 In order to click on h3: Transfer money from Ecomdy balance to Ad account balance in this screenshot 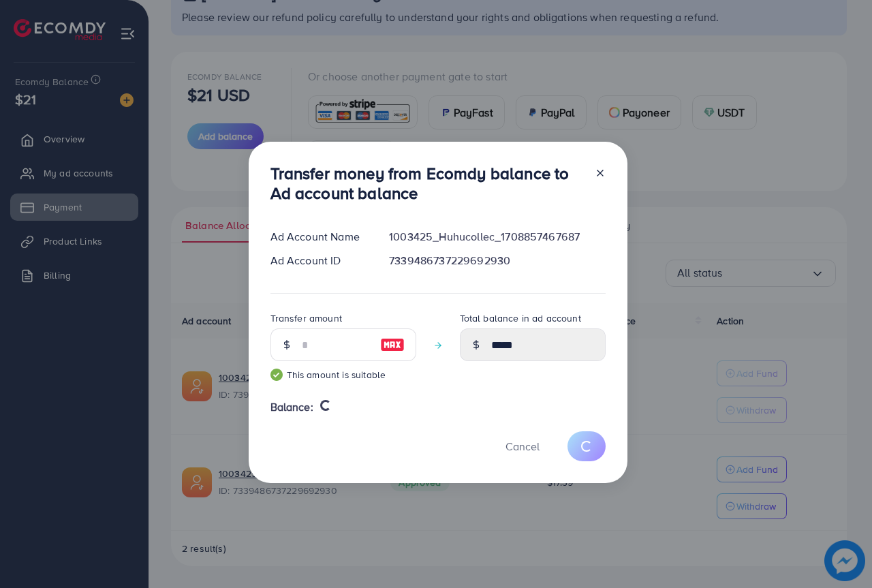, I will do `click(427, 183)`.